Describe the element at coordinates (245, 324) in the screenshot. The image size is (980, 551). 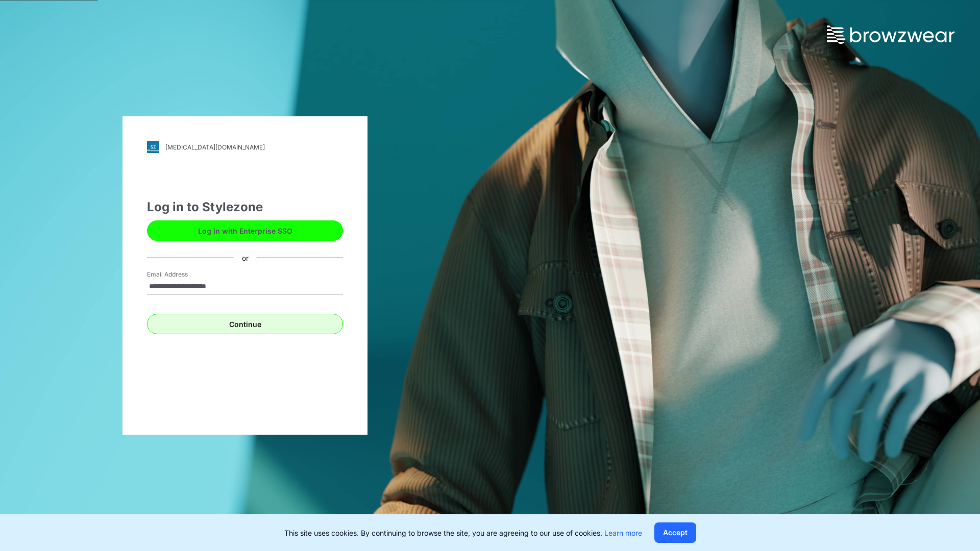
I see `button: Continue` at that location.